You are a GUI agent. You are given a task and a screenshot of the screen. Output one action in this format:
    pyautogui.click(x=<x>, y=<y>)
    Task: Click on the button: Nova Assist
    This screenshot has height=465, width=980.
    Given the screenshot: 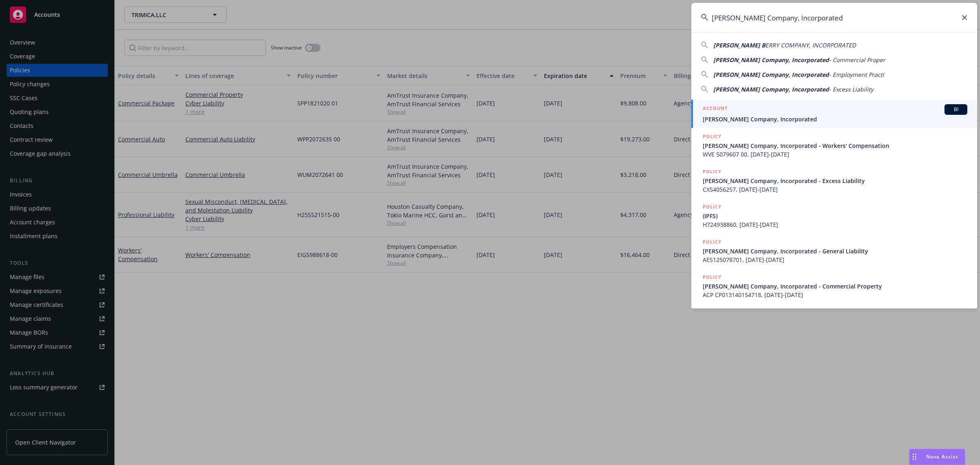 What is the action you would take?
    pyautogui.click(x=937, y=457)
    